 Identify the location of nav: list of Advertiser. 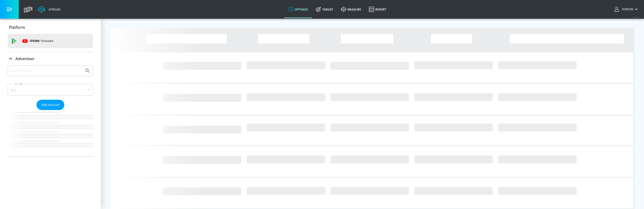
(50, 133).